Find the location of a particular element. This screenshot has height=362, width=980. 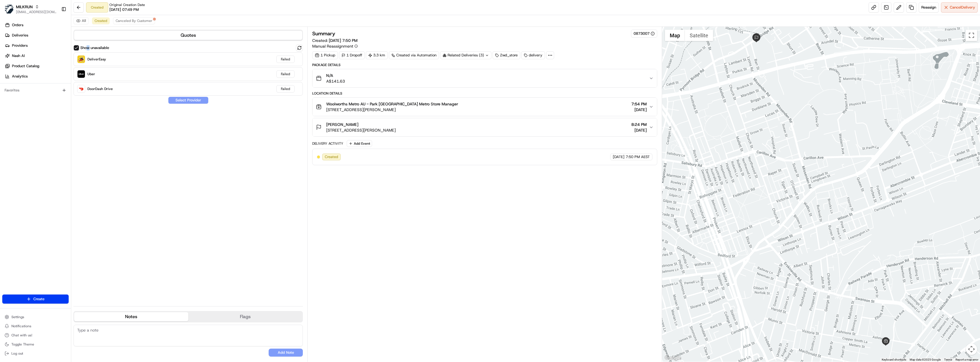

span: MILKRUN is located at coordinates (24, 7).